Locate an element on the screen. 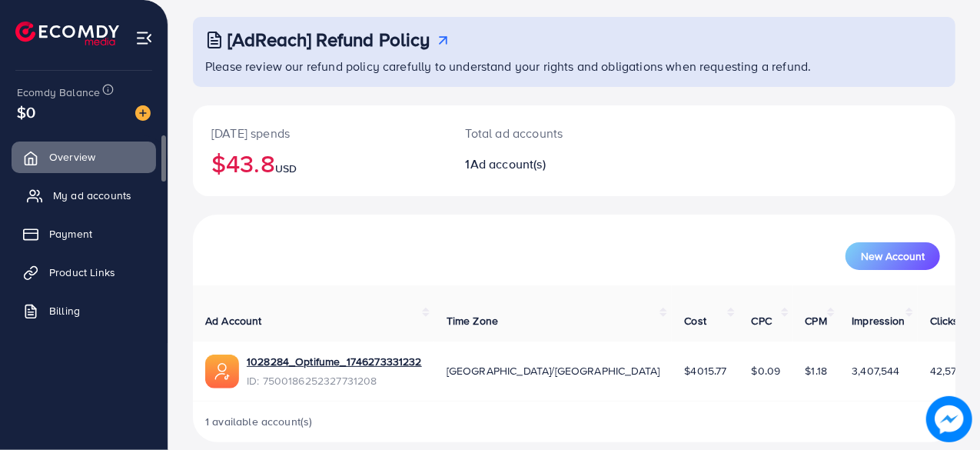 The height and width of the screenshot is (450, 980). a: logo is located at coordinates (67, 33).